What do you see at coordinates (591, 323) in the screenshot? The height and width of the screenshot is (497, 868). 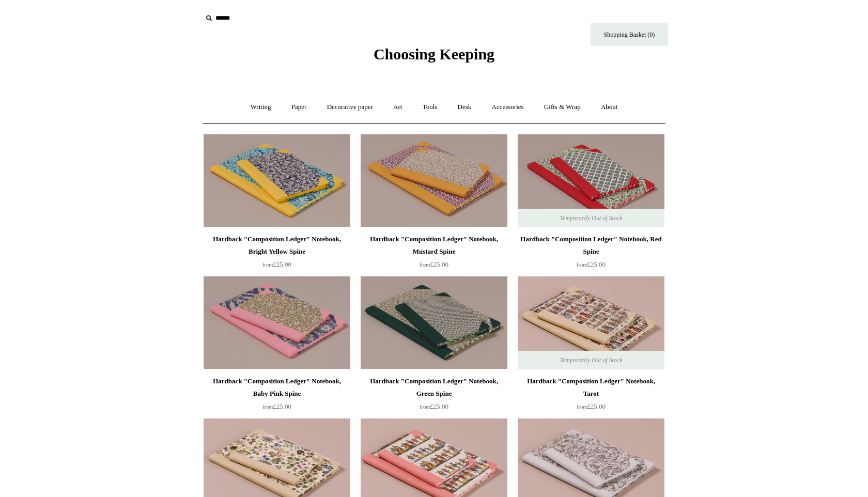 I see `a: Hardback "Composition Ledger" Notebook, Tarot Hardback "Composition Ledger" Notebook, Tarot Tempo...` at bounding box center [591, 323].